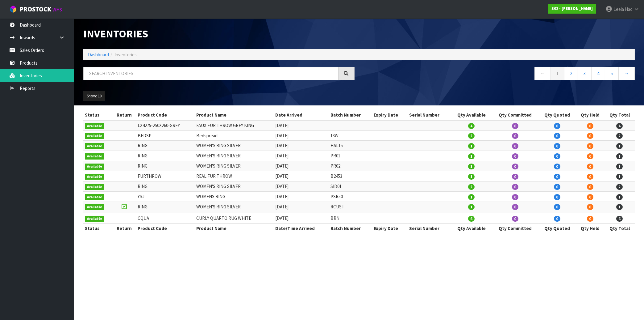 This screenshot has height=320, width=644. I want to click on span: ProStock, so click(35, 9).